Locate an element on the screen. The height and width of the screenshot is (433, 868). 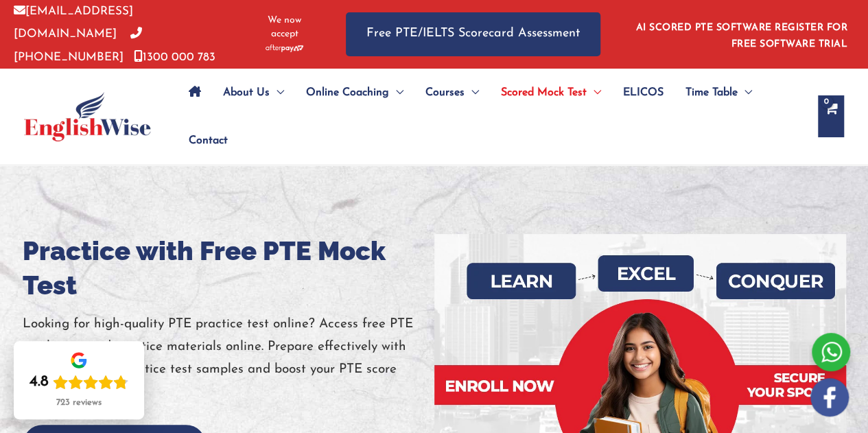
nav: Site Navigation: Main Menu is located at coordinates (490, 117).